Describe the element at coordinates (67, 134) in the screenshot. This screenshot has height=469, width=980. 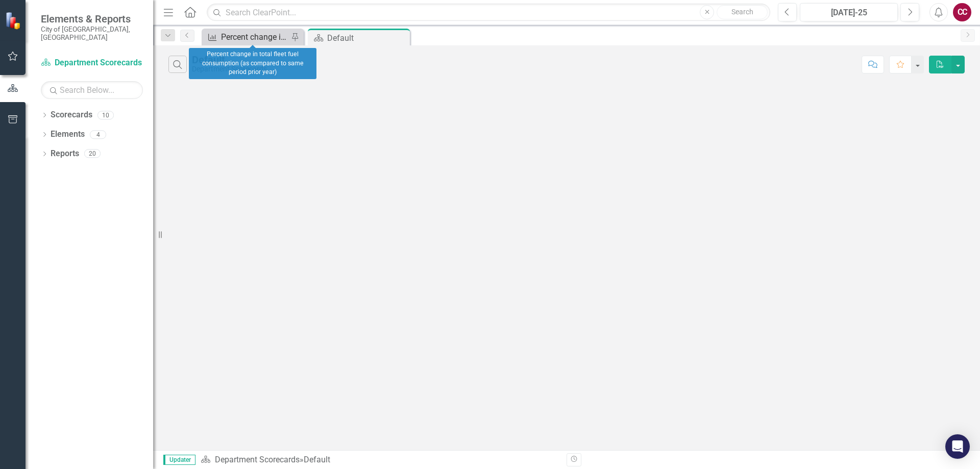
I see `a: Elements` at that location.